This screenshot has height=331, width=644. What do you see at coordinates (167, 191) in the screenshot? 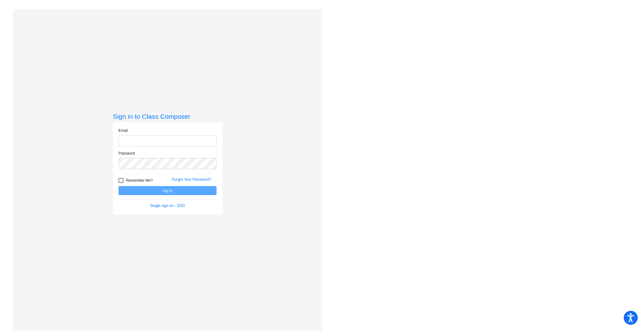
I see `button: Log In` at bounding box center [167, 191].